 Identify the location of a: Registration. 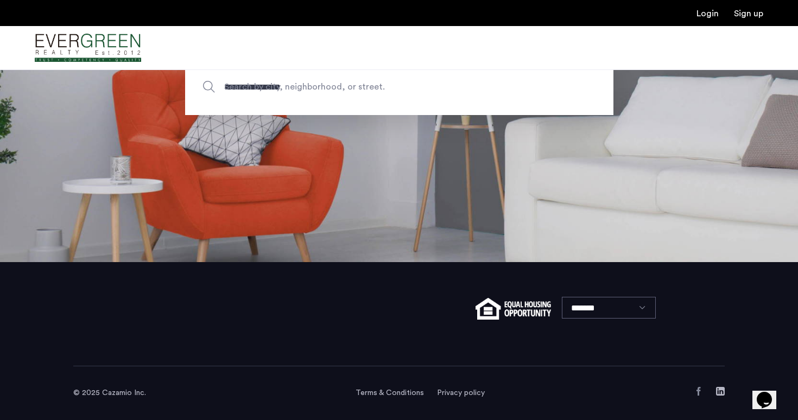
(748, 14).